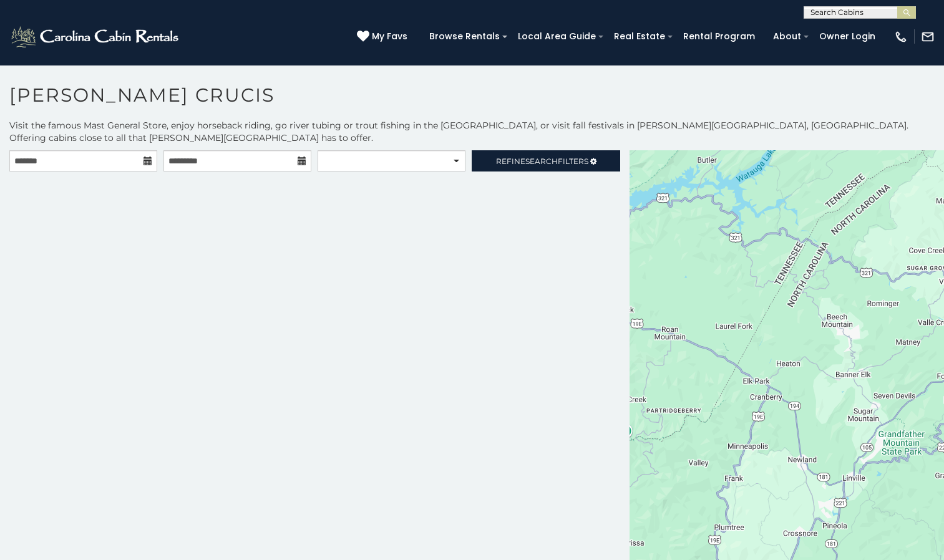 This screenshot has width=944, height=560. What do you see at coordinates (787, 36) in the screenshot?
I see `a: About` at bounding box center [787, 36].